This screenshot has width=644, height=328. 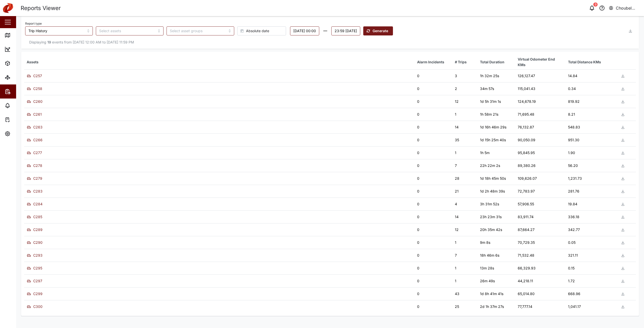 I want to click on td: 1h 32m 25s, so click(x=496, y=76).